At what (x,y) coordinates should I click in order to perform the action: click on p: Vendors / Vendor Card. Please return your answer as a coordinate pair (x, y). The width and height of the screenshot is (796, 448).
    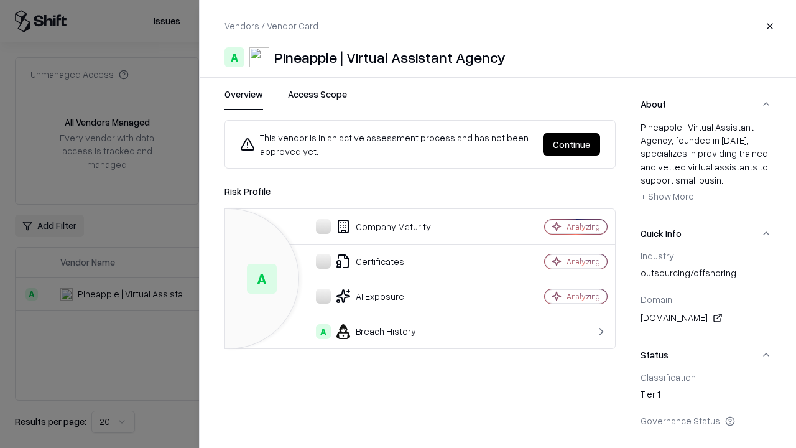
    Looking at the image, I should click on (271, 26).